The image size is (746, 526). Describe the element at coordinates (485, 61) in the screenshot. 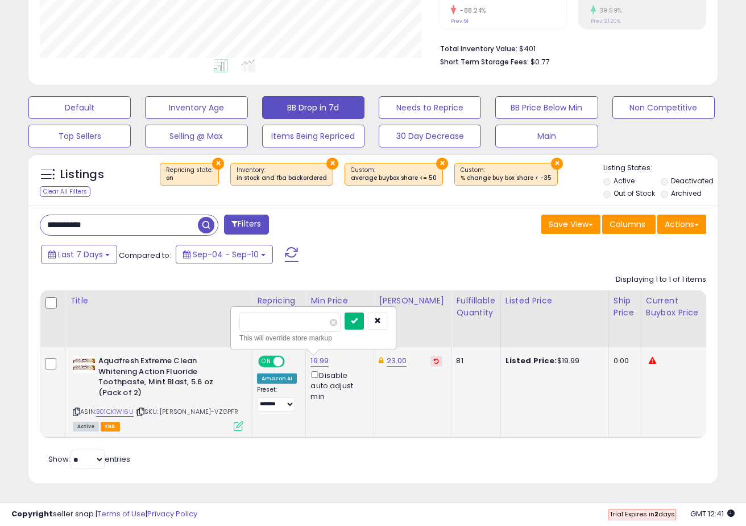

I see `b: Short Term Storage Fees:` at that location.